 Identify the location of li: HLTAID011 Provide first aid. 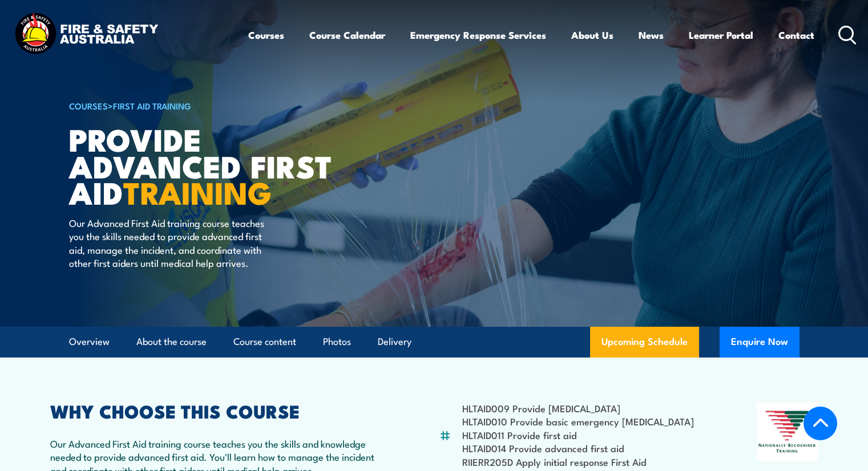
(578, 434).